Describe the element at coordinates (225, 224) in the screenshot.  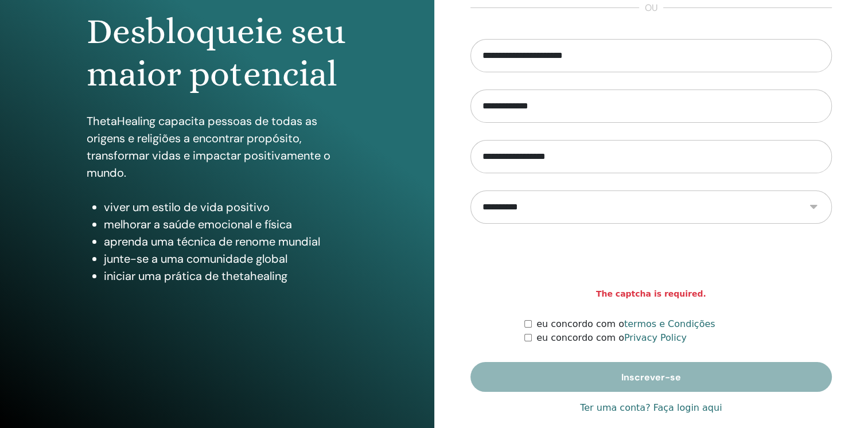
I see `li: melhorar a saúde emocional e física` at that location.